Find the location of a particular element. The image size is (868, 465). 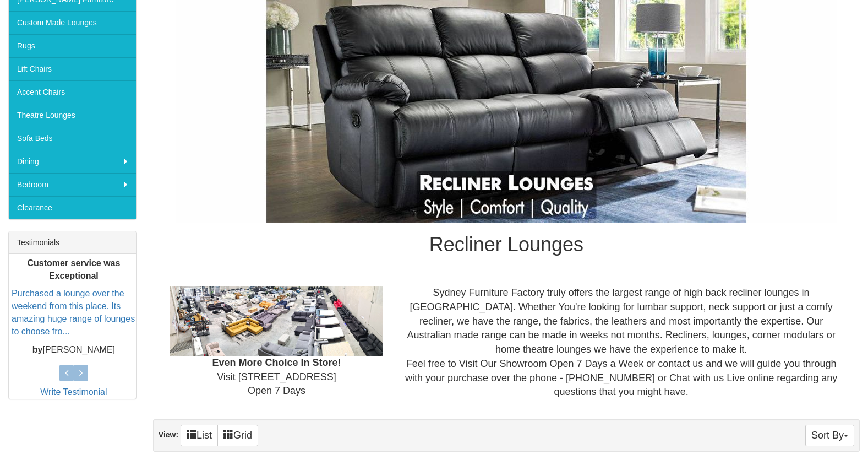

a: Dining is located at coordinates (72, 161).